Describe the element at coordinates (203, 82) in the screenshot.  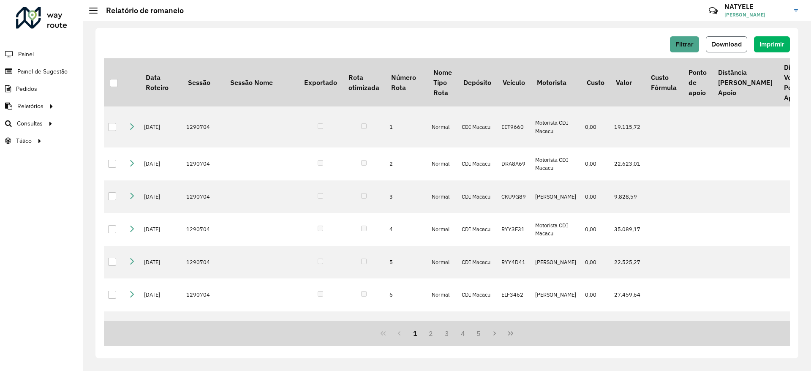
I see `th: Sessão` at that location.